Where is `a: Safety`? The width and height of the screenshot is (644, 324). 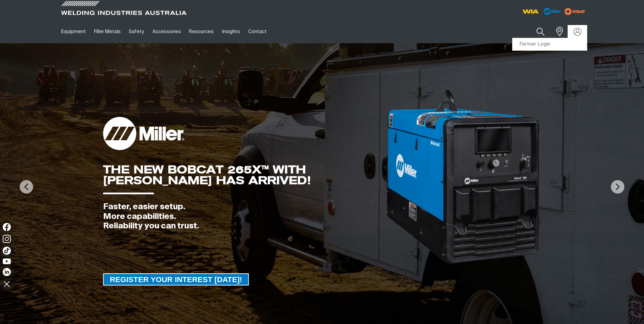 a: Safety is located at coordinates (136, 31).